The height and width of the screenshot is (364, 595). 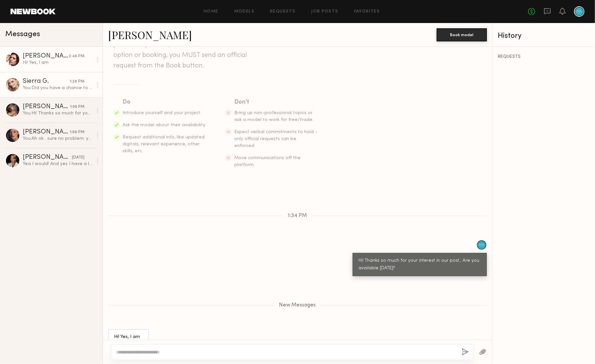 What do you see at coordinates (76, 56) in the screenshot?
I see `div: 2:48 PM` at bounding box center [76, 56].